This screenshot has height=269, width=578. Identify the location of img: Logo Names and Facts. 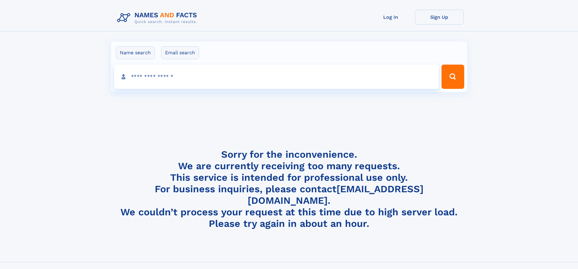
(159, 18).